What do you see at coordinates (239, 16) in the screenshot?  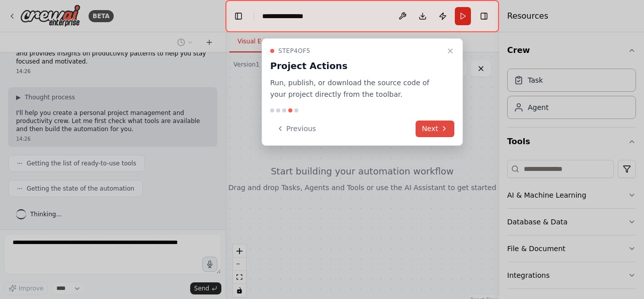 I see `button: Hide left sidebar` at bounding box center [239, 16].